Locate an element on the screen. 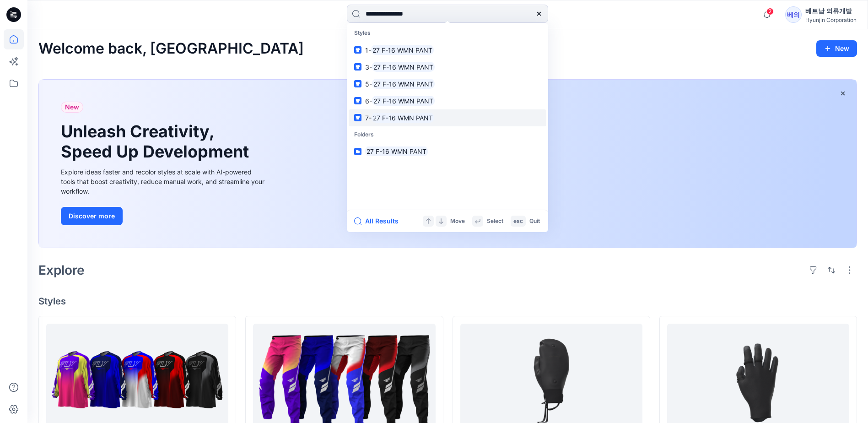 This screenshot has height=423, width=868. a: All Results is located at coordinates (379, 221).